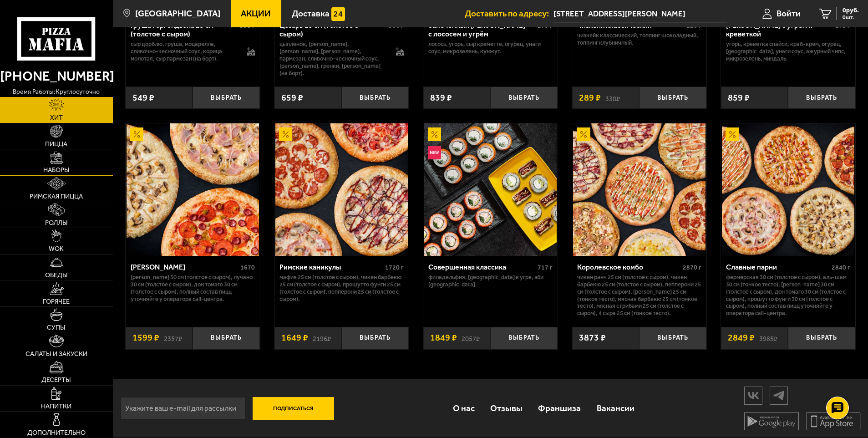  Describe the element at coordinates (56, 250) in the screenshot. I see `span: WOK` at that location.